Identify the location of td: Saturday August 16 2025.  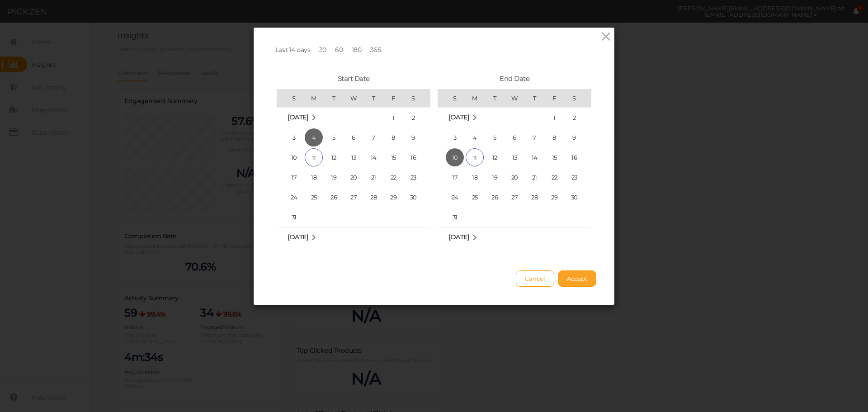
(577, 157).